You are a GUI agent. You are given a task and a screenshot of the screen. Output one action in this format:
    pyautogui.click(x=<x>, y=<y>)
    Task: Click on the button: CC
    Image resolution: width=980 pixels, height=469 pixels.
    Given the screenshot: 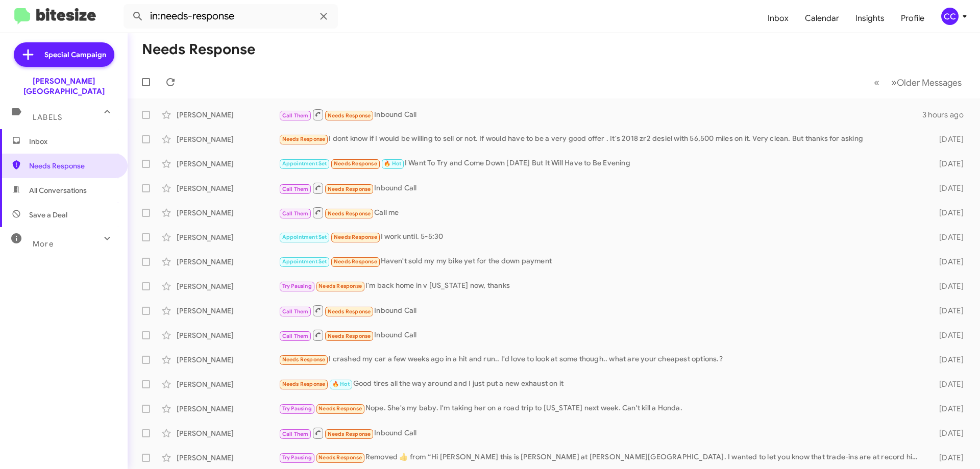 What is the action you would take?
    pyautogui.click(x=950, y=17)
    